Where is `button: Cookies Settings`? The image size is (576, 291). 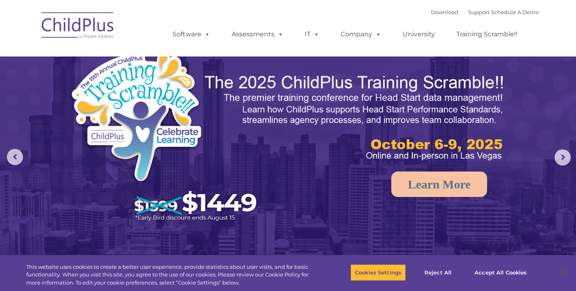 button: Cookies Settings is located at coordinates (378, 273).